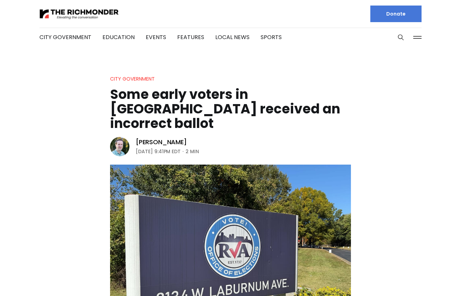  What do you see at coordinates (396, 14) in the screenshot?
I see `a: Donate` at bounding box center [396, 14].